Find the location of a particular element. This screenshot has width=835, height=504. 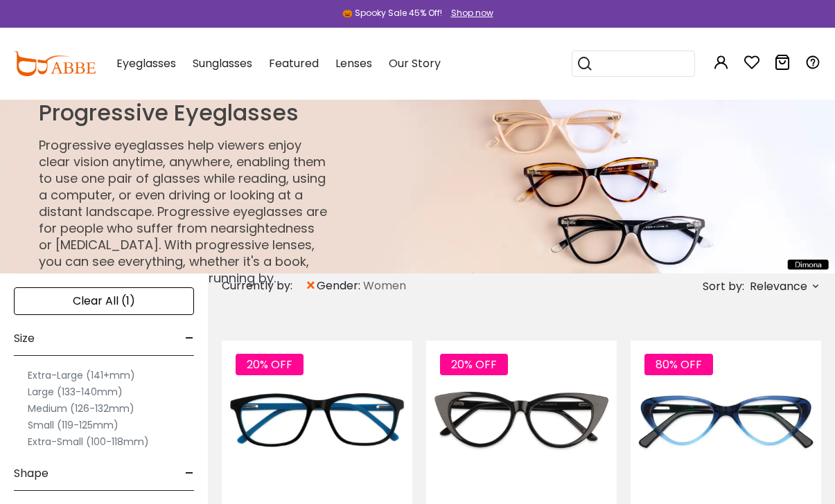

span: Size is located at coordinates (25, 338).